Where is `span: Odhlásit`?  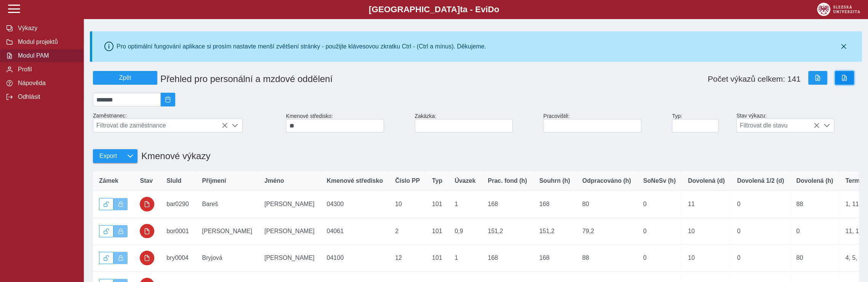
span: Odhlásit is located at coordinates (47, 97).